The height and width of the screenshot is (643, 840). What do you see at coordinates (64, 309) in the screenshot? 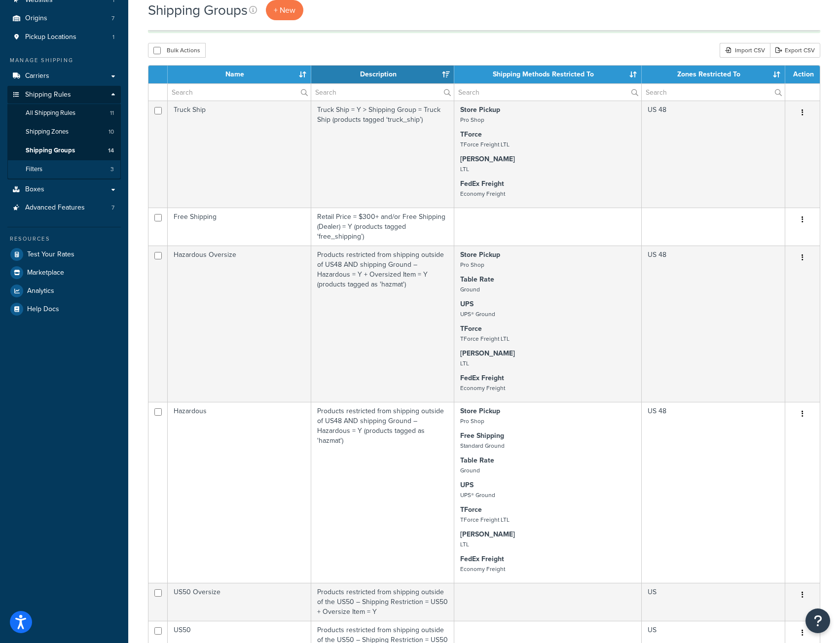
I see `a: Help Docs` at bounding box center [64, 309].